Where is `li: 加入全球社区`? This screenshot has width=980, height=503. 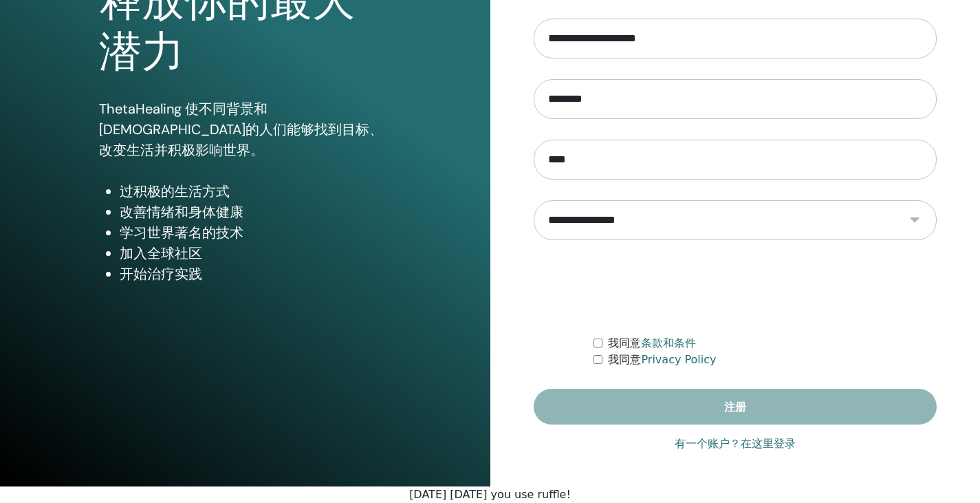 li: 加入全球社区 is located at coordinates (255, 253).